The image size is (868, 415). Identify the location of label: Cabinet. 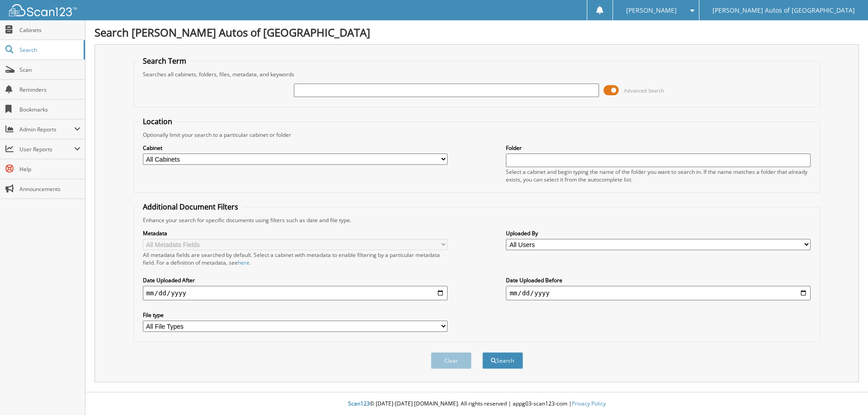
(295, 148).